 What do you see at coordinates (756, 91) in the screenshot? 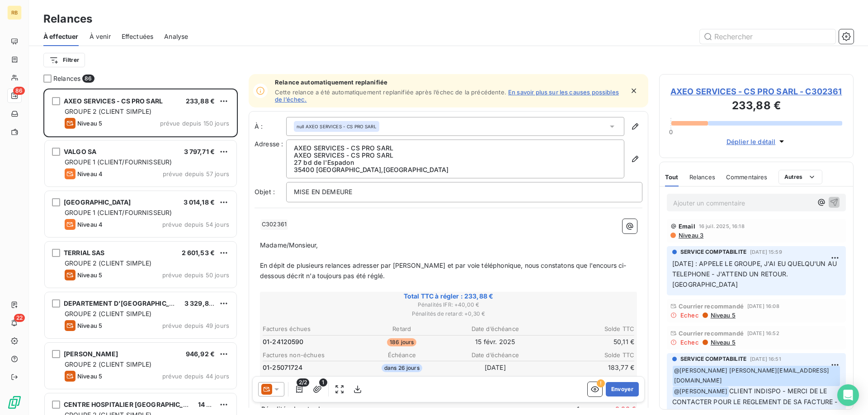
I see `span: AXEO SERVICES - CS PRO SARL - C302361` at bounding box center [756, 91].